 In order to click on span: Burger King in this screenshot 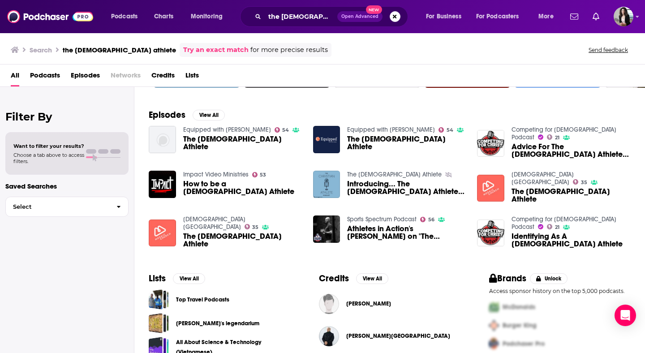, I will do `click(520, 325)`.